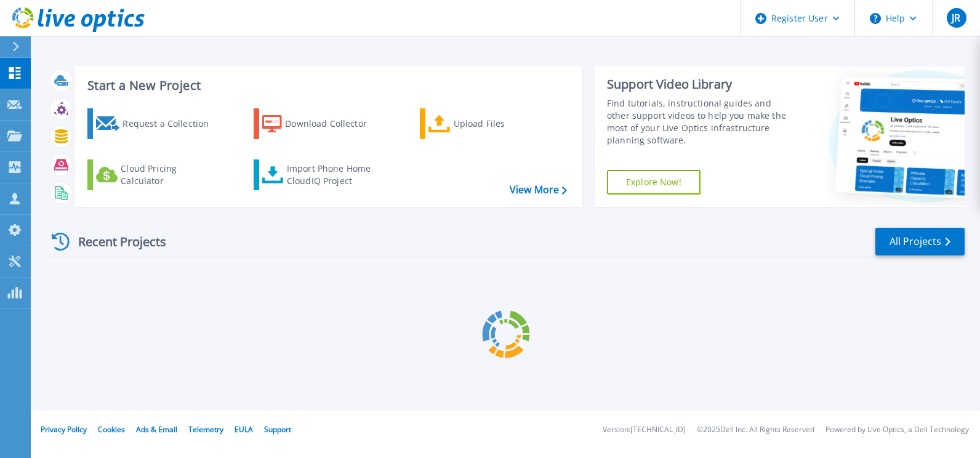 The width and height of the screenshot is (980, 458). I want to click on a: Telemetry, so click(205, 429).